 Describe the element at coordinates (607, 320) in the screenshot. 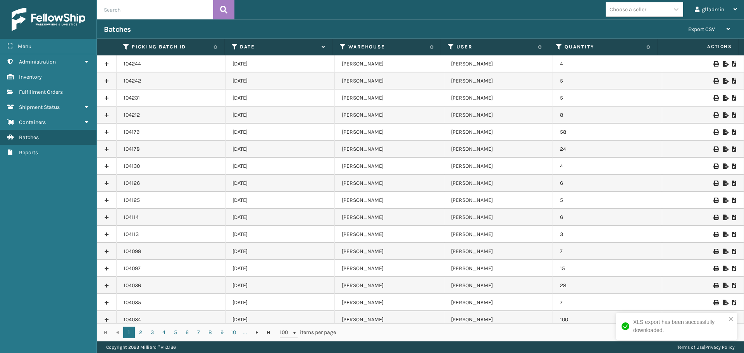

I see `td: 100` at that location.